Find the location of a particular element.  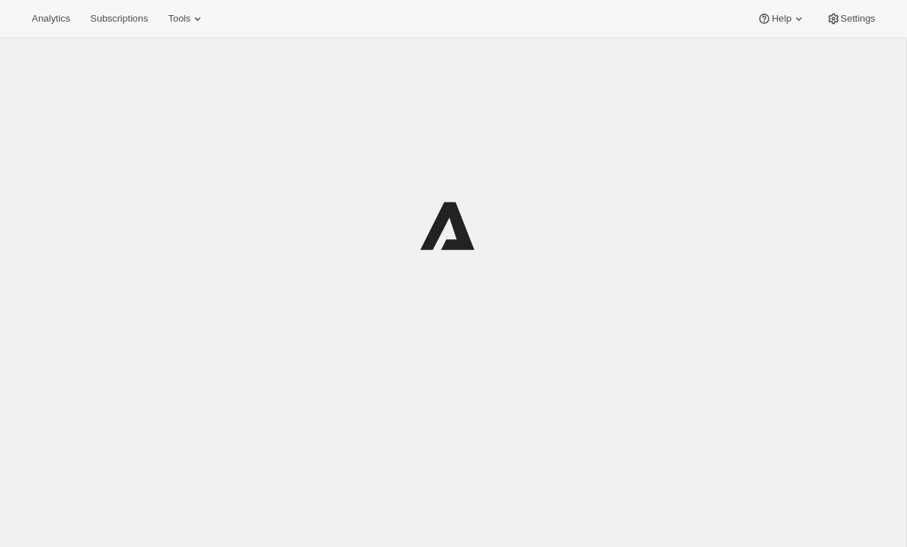

button: Help is located at coordinates (781, 19).